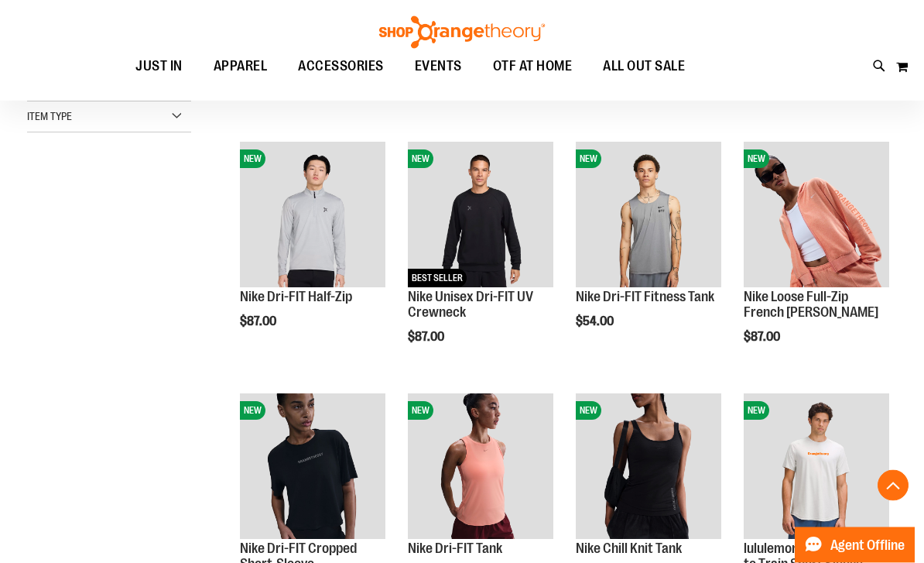 Image resolution: width=924 pixels, height=563 pixels. What do you see at coordinates (241, 66) in the screenshot?
I see `span: APPAREL` at bounding box center [241, 66].